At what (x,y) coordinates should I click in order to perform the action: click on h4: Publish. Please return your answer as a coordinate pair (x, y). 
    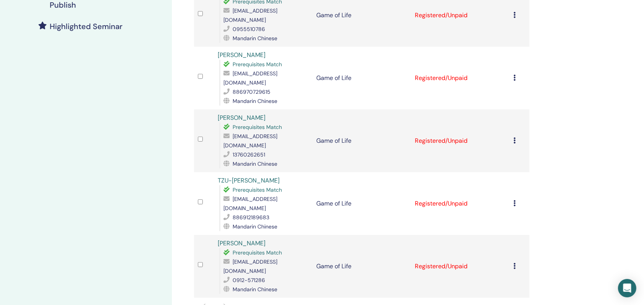
    Looking at the image, I should click on (62, 5).